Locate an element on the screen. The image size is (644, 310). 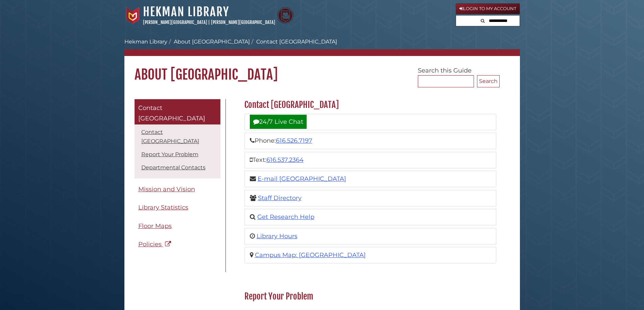
span: Floor Maps is located at coordinates (155, 226).